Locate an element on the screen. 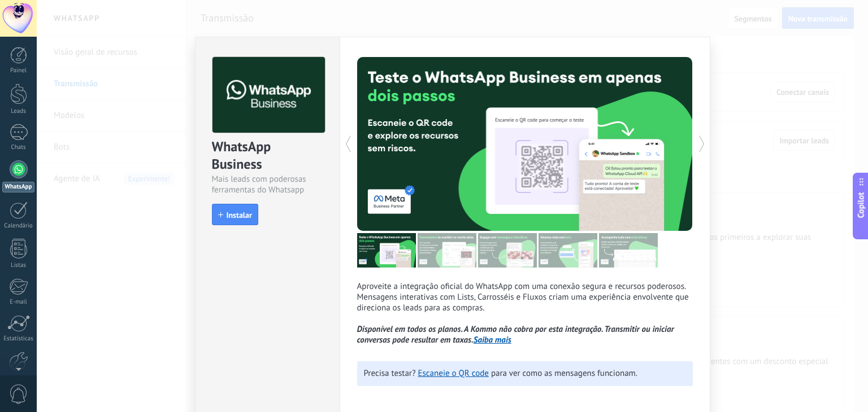 The width and height of the screenshot is (868, 412). img: tour_image_46dcd16e2670e67c1b8e928eefbdcce9.png is located at coordinates (628, 250).